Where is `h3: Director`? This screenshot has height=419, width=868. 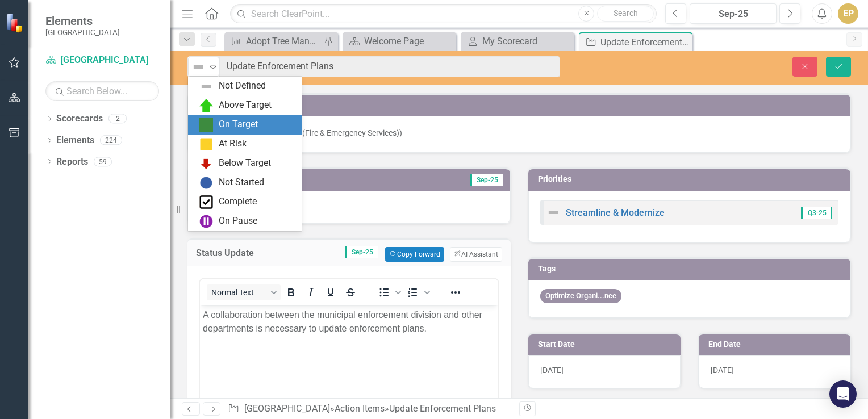
h3: Director is located at coordinates (521, 104).